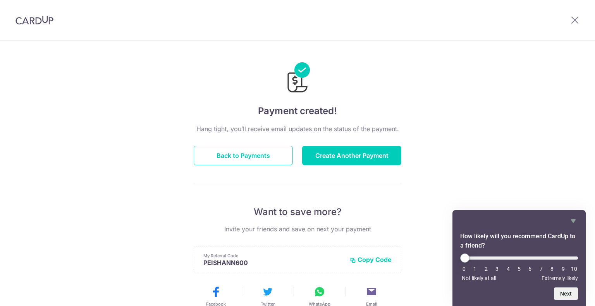  I want to click on button: Back to Payments, so click(243, 156).